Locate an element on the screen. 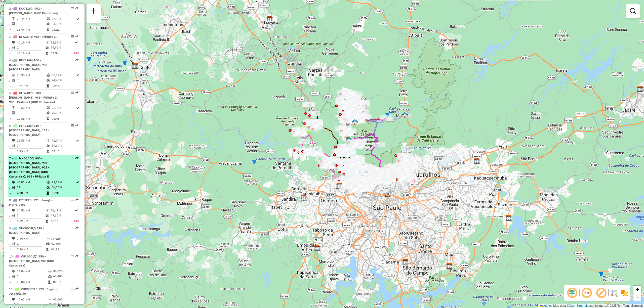  td: 76,49% is located at coordinates (62, 211).